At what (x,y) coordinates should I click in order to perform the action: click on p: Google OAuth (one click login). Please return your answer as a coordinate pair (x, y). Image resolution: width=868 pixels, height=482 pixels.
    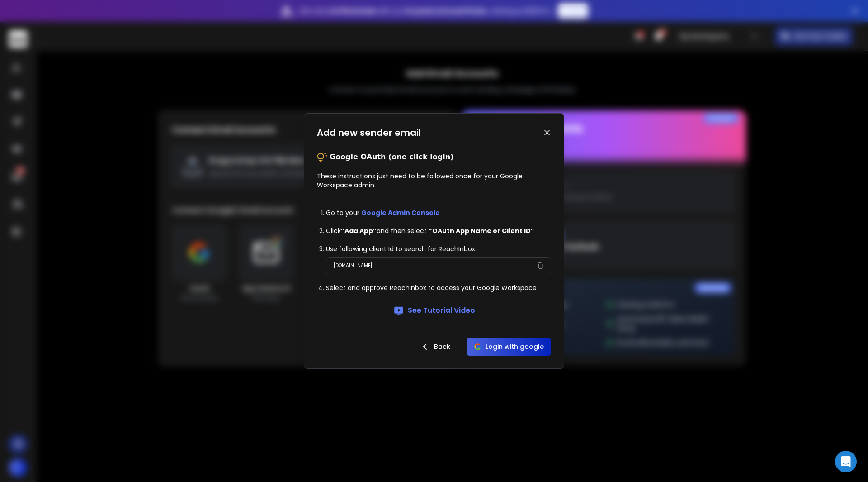
    Looking at the image, I should click on (391, 157).